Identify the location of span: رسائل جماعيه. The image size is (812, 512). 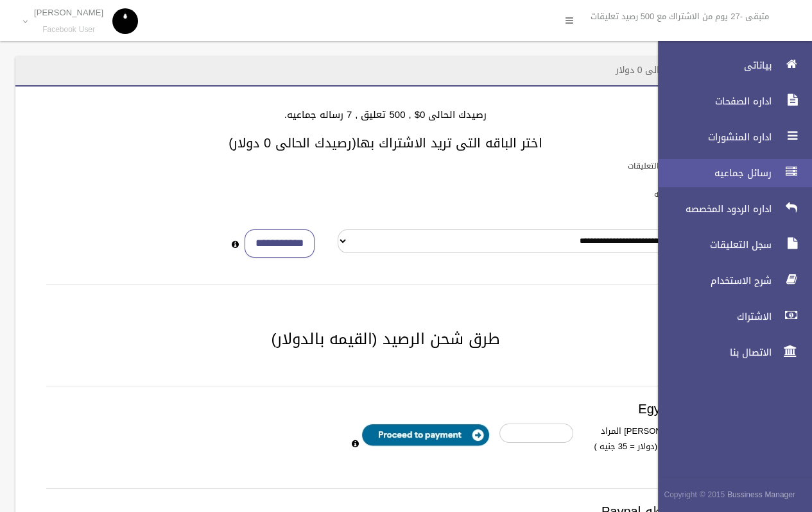
(711, 173).